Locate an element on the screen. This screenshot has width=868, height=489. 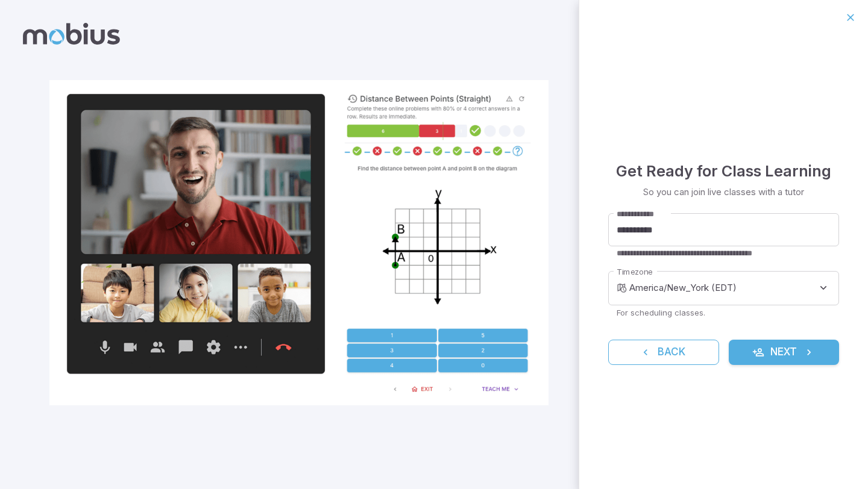
label: Timezone is located at coordinates (634, 272).